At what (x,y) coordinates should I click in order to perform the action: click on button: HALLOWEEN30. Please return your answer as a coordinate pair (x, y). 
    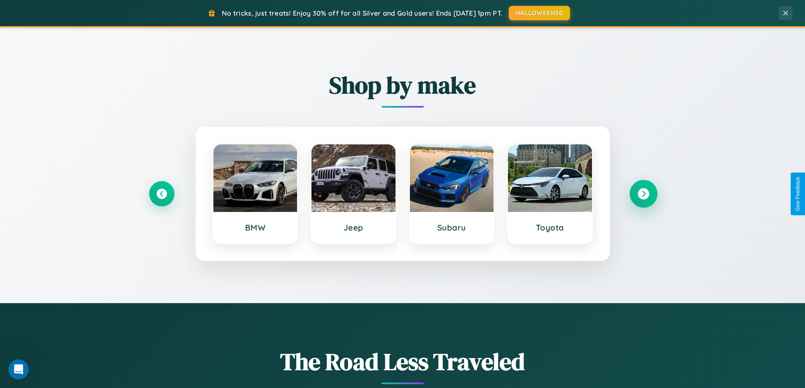
    Looking at the image, I should click on (539, 13).